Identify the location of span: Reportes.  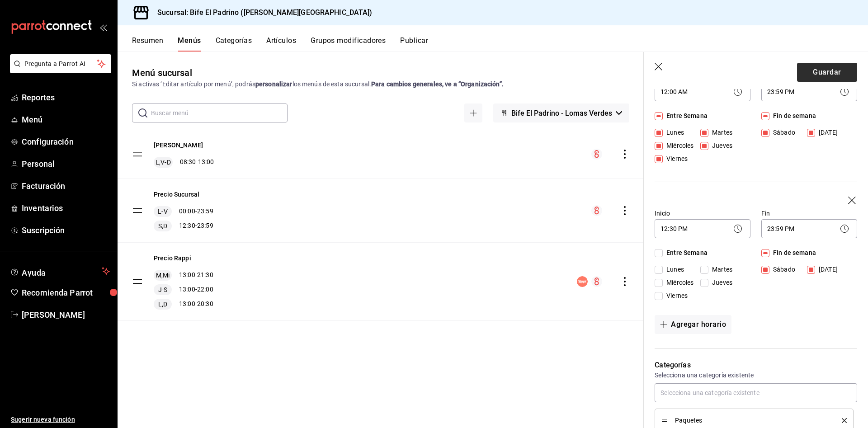
(66, 97).